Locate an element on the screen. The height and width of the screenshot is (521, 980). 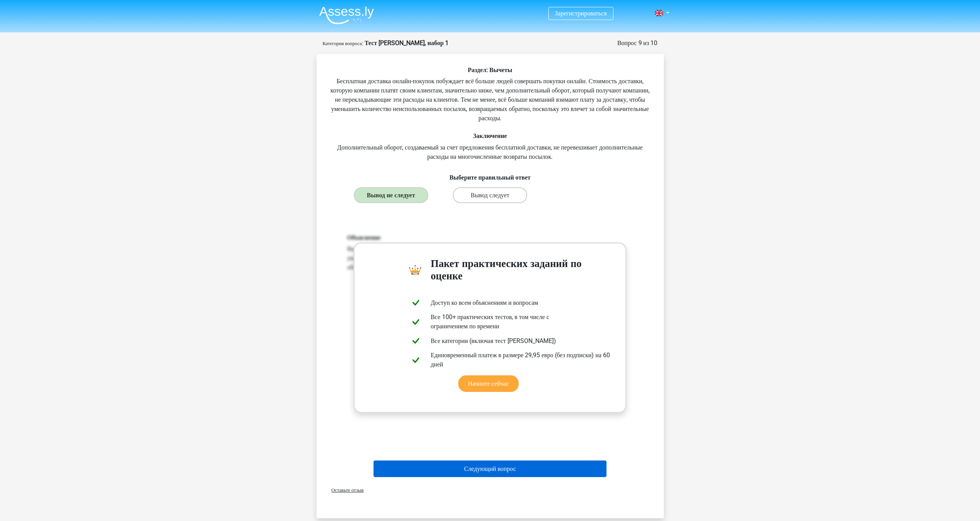
font: Дополнительный оборот, создаваемый за счет предложения бесплатной доставки, не перевешивает допол... is located at coordinates (490, 152).